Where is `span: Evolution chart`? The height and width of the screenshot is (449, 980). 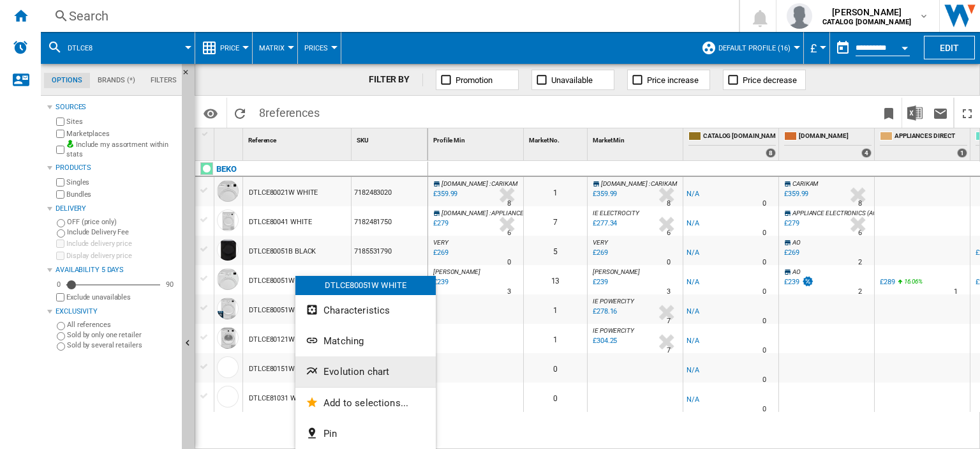
span: Evolution chart is located at coordinates (356, 372).